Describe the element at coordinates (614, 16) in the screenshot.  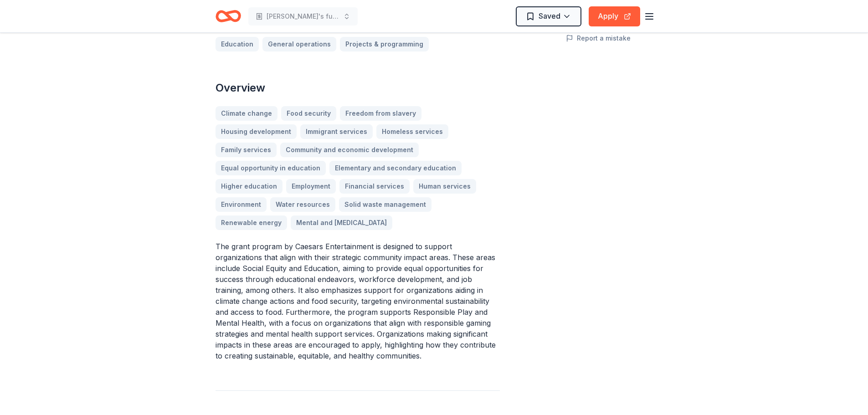
I see `button: Apply` at that location.